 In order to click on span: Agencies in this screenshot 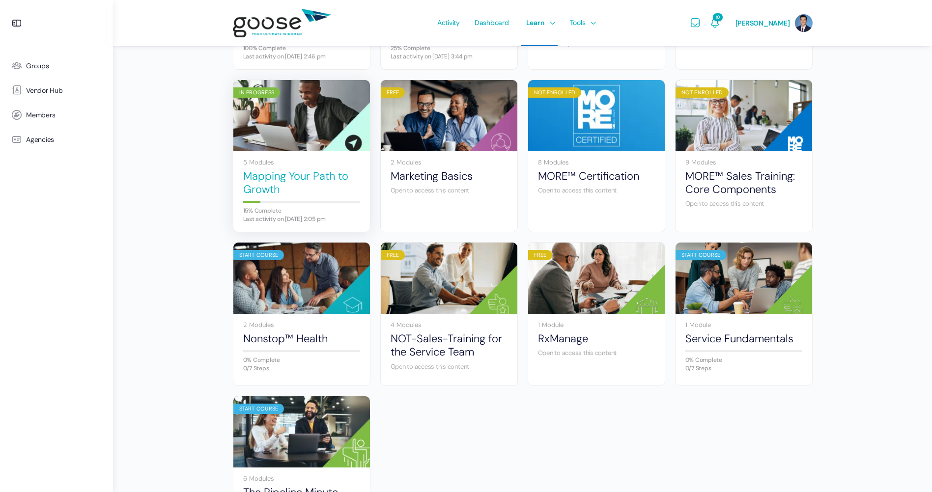, I will do `click(40, 140)`.